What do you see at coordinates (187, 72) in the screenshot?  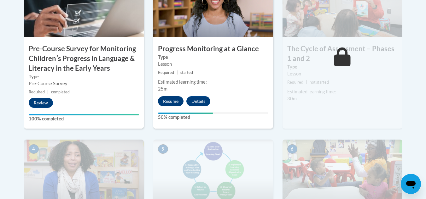 I see `span: started` at bounding box center [187, 72].